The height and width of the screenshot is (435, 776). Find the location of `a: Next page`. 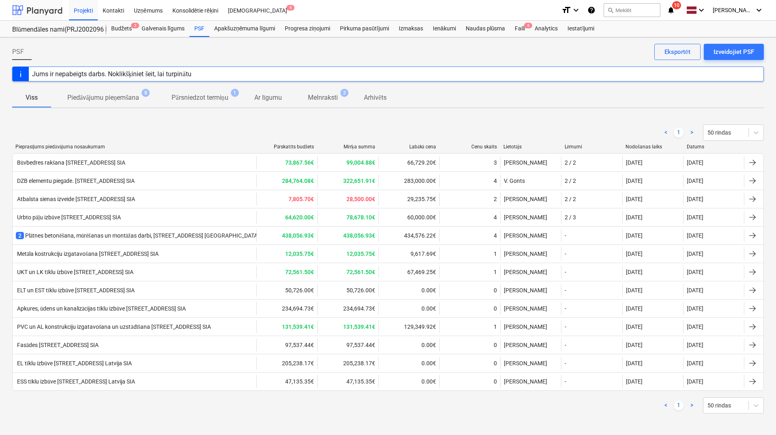

a: Next page is located at coordinates (692, 406).